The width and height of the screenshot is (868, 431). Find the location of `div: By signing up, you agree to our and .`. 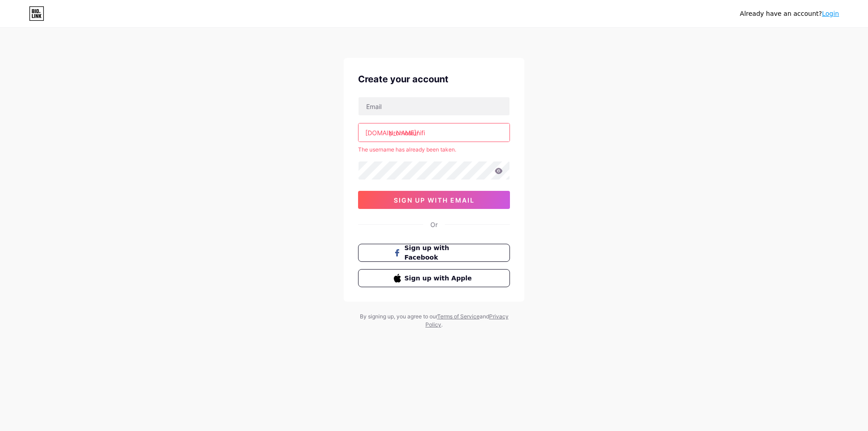

div: By signing up, you agree to our and . is located at coordinates (434, 321).